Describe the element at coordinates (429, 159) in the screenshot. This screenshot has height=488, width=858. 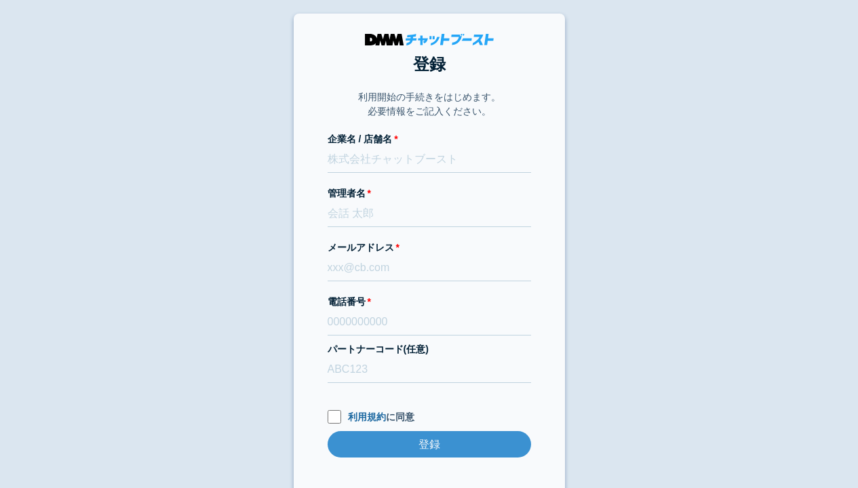
I see `input: 株式会社チャットブースト` at that location.